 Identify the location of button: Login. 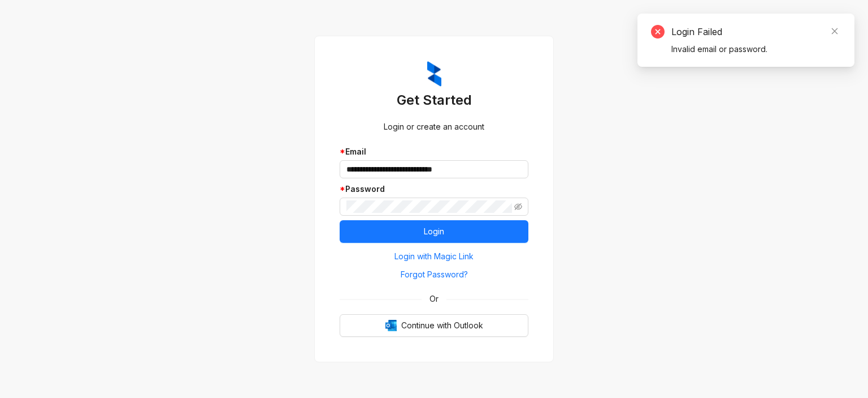
(434, 232).